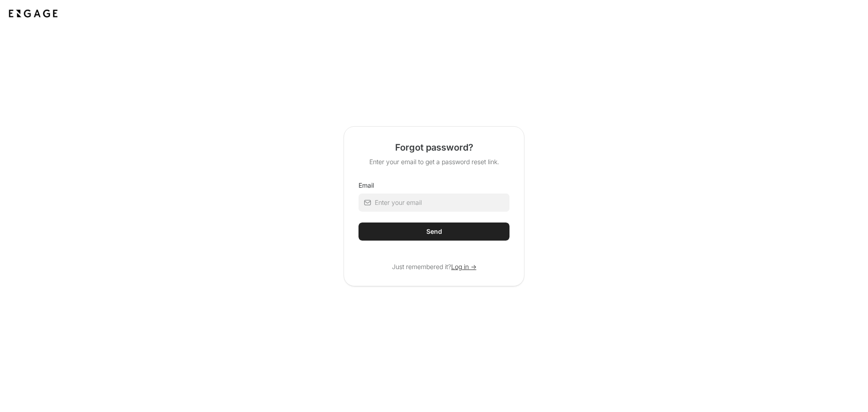 This screenshot has width=868, height=412. Describe the element at coordinates (464, 267) in the screenshot. I see `span: Log in ->` at that location.